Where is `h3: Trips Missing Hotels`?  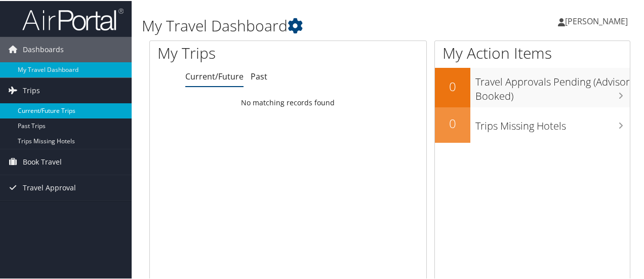 h3: Trips Missing Hotels is located at coordinates (552, 123).